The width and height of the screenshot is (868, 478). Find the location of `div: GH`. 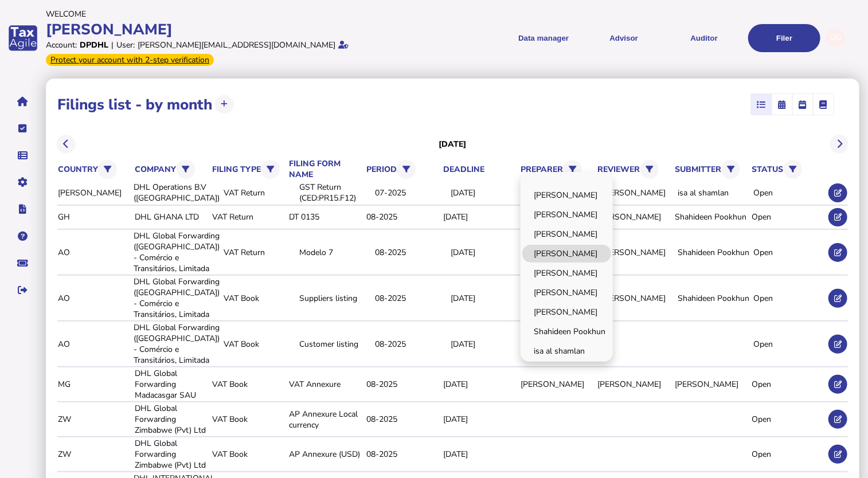

div: GH is located at coordinates (94, 217).